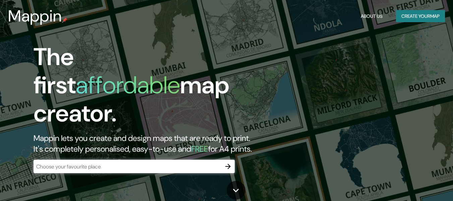  I want to click on h1: The first map creator., so click(147, 88).